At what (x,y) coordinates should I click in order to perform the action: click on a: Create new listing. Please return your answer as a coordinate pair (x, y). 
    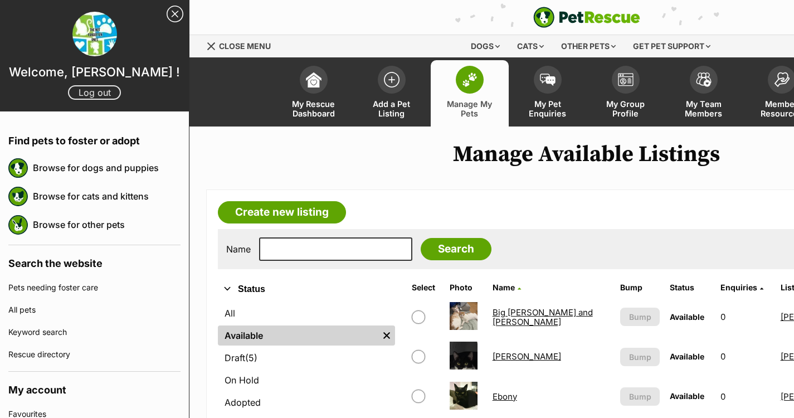
    Looking at the image, I should click on (282, 212).